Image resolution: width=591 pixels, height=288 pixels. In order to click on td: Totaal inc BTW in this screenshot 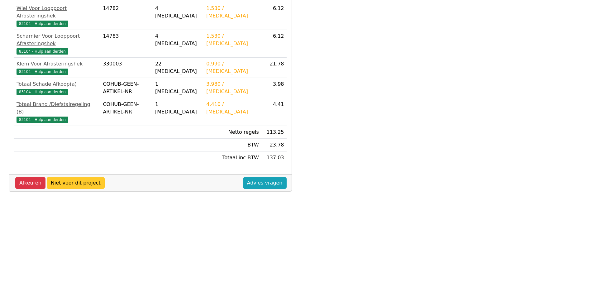, I will do `click(232, 158)`.